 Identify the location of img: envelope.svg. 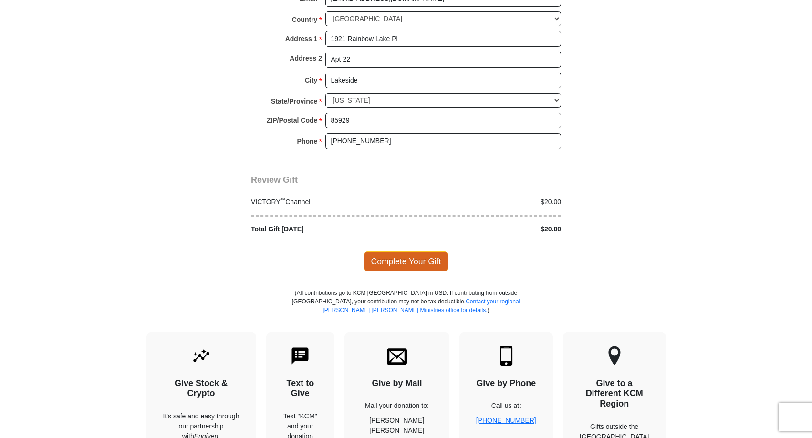
(397, 356).